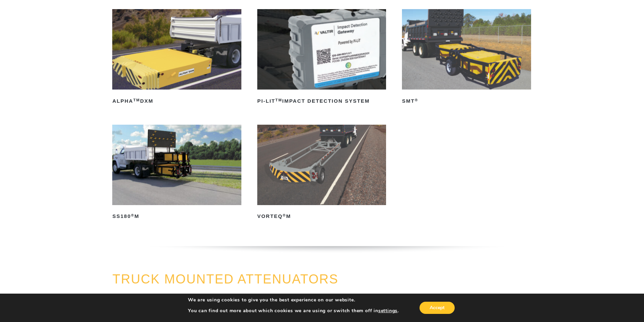 This screenshot has height=322, width=644. Describe the element at coordinates (321, 174) in the screenshot. I see `a: VORTEQ®M` at that location.